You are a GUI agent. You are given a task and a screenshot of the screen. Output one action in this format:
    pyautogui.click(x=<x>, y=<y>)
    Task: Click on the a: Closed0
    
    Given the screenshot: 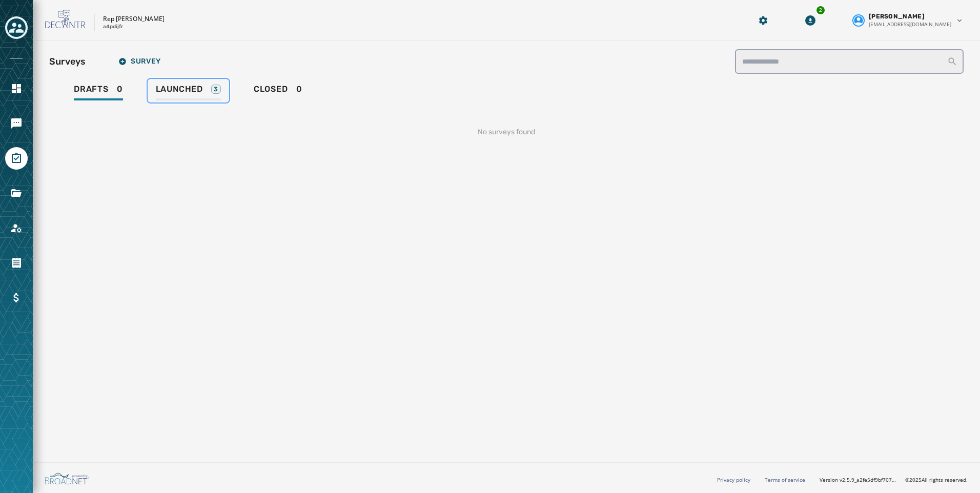 What is the action you would take?
    pyautogui.click(x=278, y=91)
    